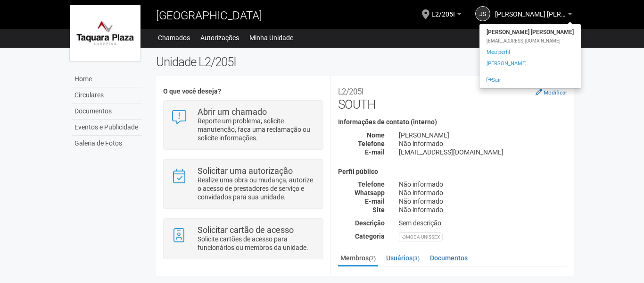 This screenshot has height=283, width=644. What do you see at coordinates (453, 122) in the screenshot?
I see `h4: Informações de contato (interno)` at bounding box center [453, 122].